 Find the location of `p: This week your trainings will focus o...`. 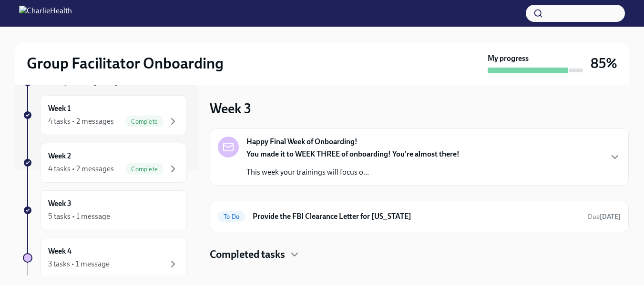

p: This week your trainings will focus o... is located at coordinates (352, 173).